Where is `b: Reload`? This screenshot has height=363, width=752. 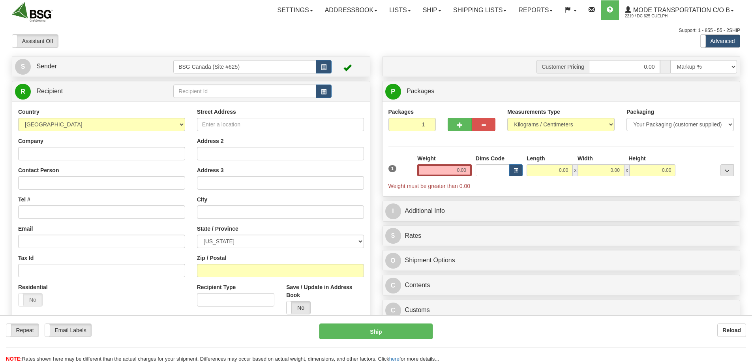
b: Reload is located at coordinates (731, 330).